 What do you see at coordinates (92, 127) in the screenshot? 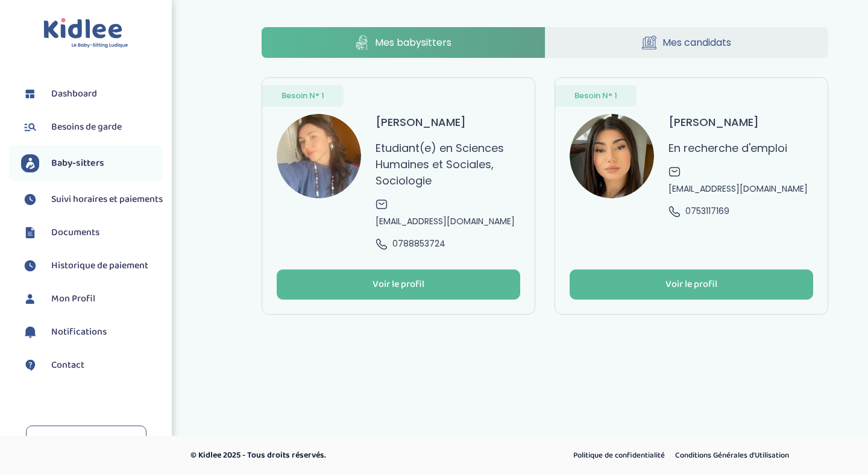
I see `a: Besoins de garde` at bounding box center [92, 127].